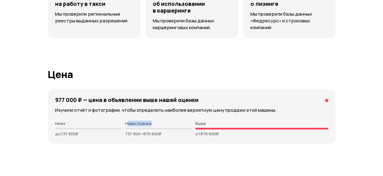 The width and height of the screenshot is (383, 176). I want to click on p: Наша оценка, so click(158, 123).